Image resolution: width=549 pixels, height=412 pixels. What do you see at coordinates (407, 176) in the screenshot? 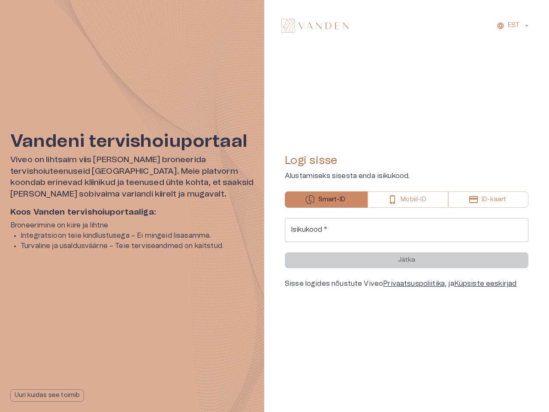
I see `p: Alustamiseks sisesta enda isikukood.` at bounding box center [407, 176].